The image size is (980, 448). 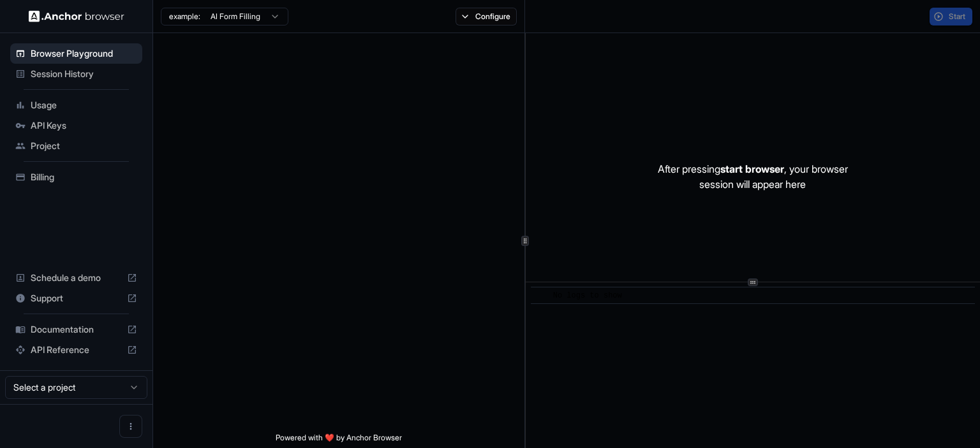 I want to click on span: API Keys, so click(x=84, y=126).